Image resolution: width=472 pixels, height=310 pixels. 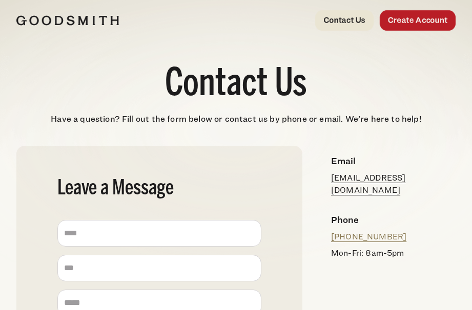 I want to click on img: Goodsmith, so click(x=68, y=20).